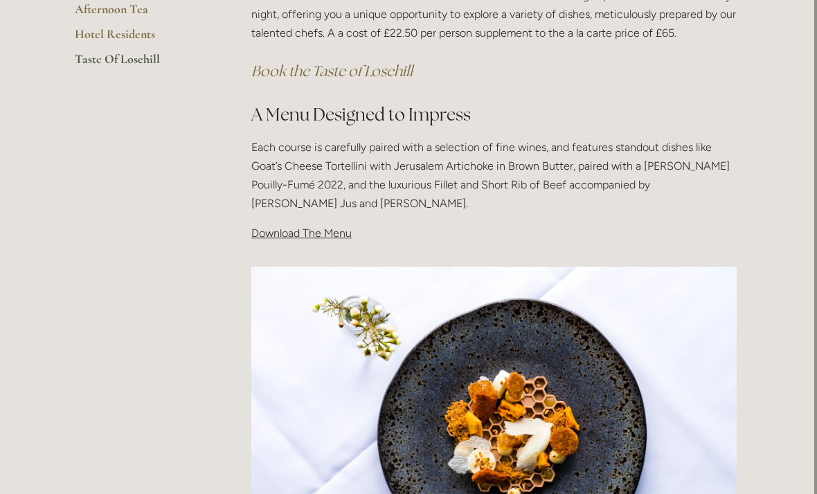 The image size is (817, 494). I want to click on h2: A Menu Designed to Impress, so click(494, 114).